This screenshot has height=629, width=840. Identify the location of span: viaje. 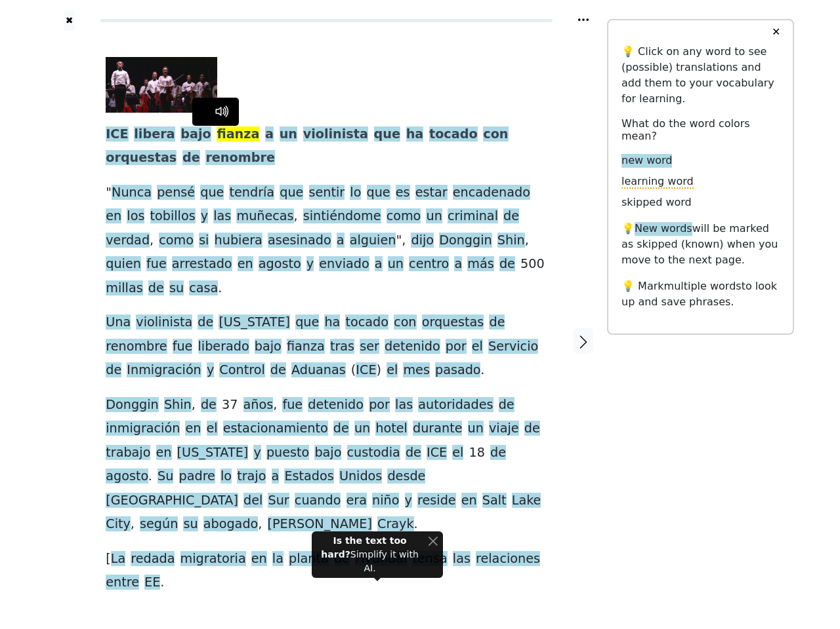
(504, 429).